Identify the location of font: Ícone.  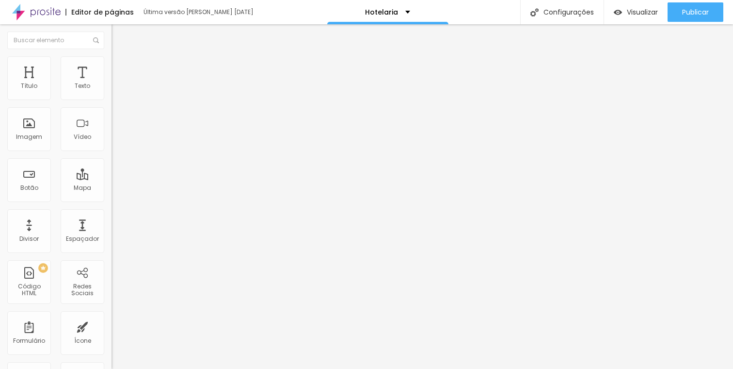
(82, 340).